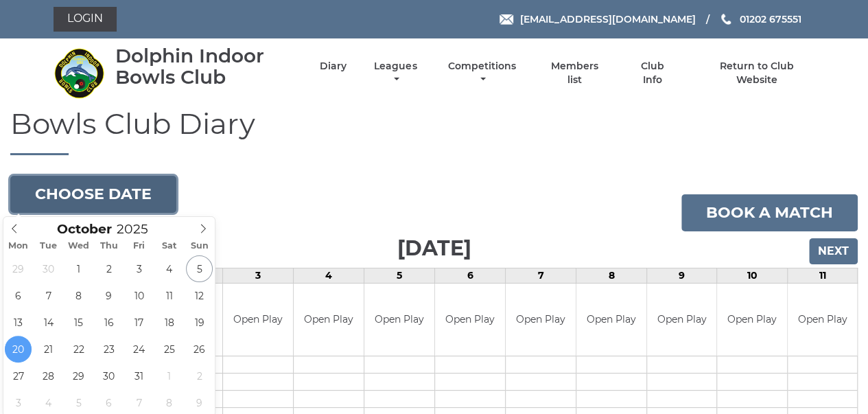 The width and height of the screenshot is (868, 414). I want to click on span: October 6, 2025, so click(18, 295).